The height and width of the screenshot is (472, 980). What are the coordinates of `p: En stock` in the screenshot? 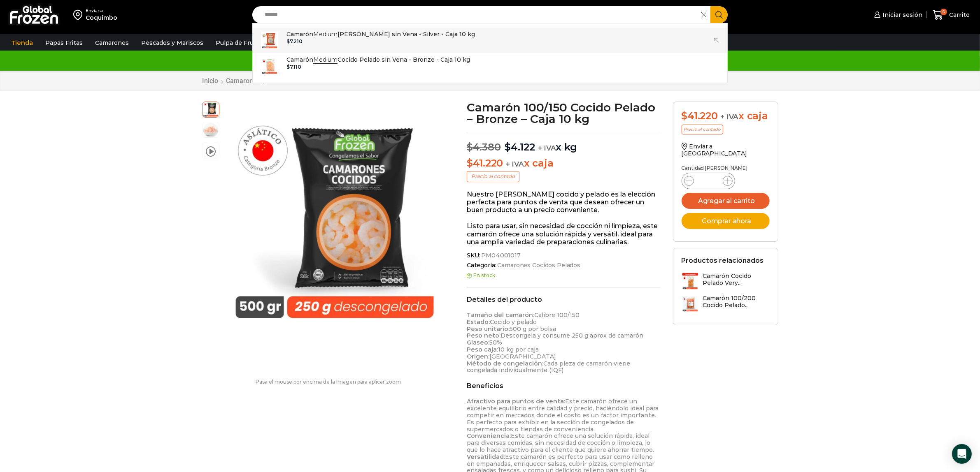 It's located at (563, 276).